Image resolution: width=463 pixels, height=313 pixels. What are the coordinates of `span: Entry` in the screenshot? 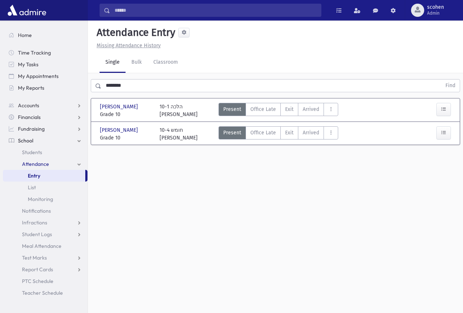 It's located at (34, 176).